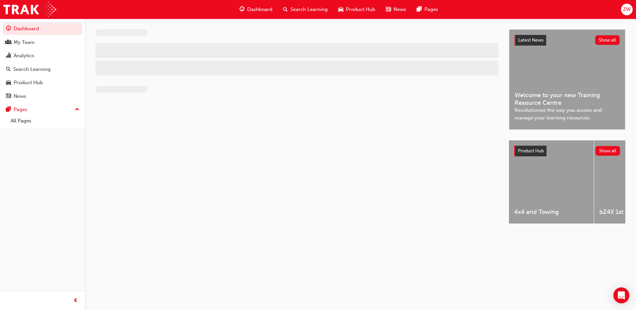 The width and height of the screenshot is (636, 310). Describe the element at coordinates (42, 42) in the screenshot. I see `a: My Team` at that location.